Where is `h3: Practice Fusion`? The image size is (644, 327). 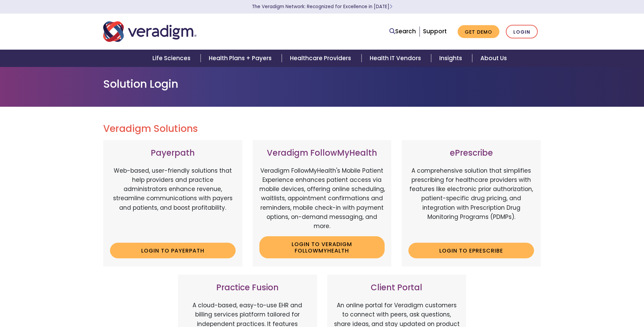
h3: Practice Fusion is located at coordinates (247, 287).